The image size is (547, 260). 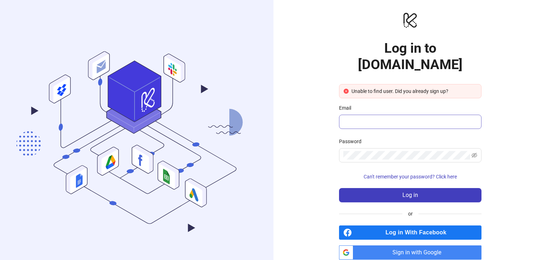 I want to click on span: Log in With Facebook, so click(x=418, y=233).